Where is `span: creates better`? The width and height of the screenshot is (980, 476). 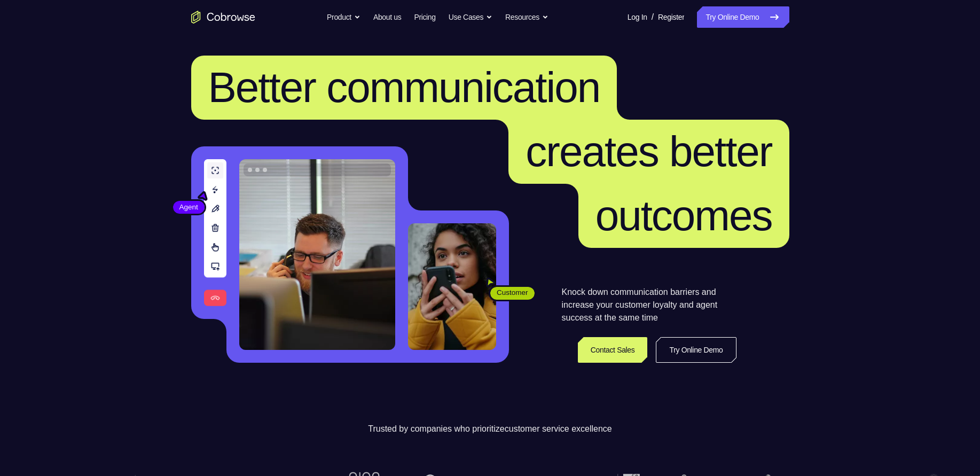 span: creates better is located at coordinates (648, 151).